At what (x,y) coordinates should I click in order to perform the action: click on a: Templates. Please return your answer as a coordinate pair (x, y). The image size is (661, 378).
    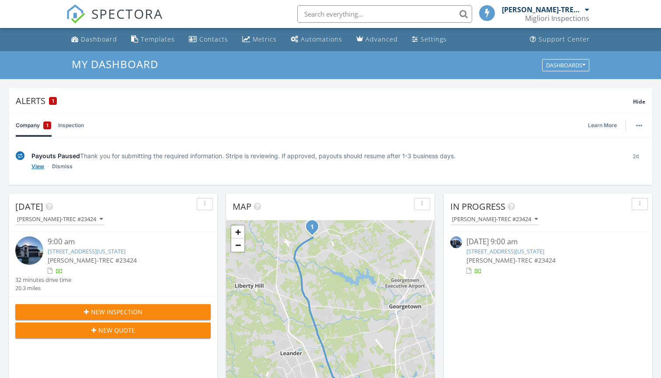
    Looking at the image, I should click on (153, 39).